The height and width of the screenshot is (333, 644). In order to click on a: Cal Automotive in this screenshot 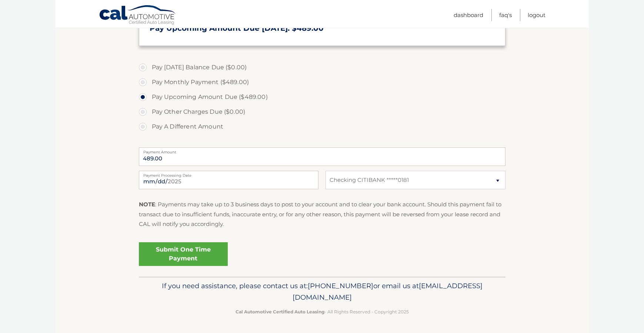, I will do `click(138, 16)`.